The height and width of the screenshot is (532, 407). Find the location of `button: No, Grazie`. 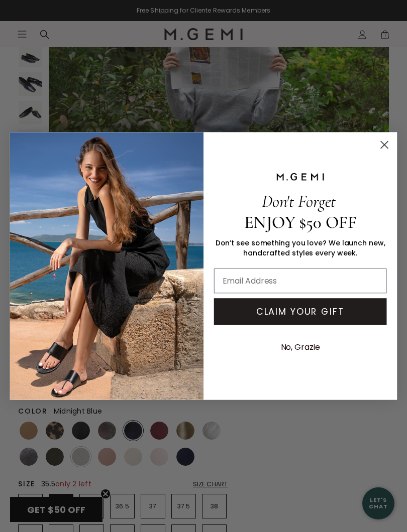

button: No, Grazie is located at coordinates (300, 347).